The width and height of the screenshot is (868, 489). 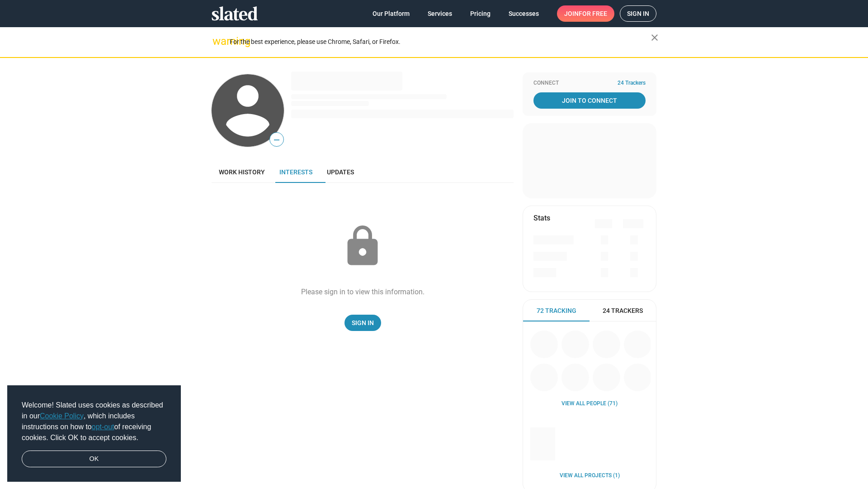 What do you see at coordinates (590, 404) in the screenshot?
I see `a: View all People (71)` at bounding box center [590, 404].